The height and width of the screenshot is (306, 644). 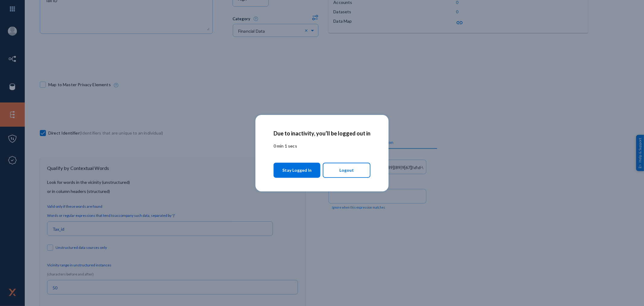 I want to click on button: Stay Logged In, so click(x=297, y=170).